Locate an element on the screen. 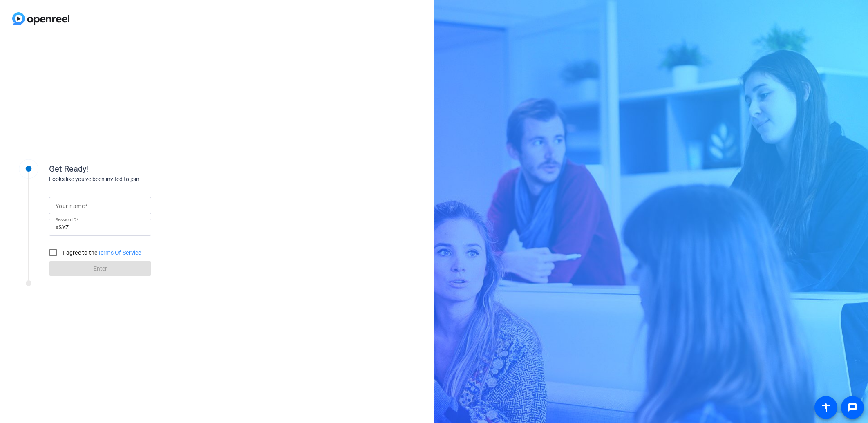  mat-icon: accessibility is located at coordinates (826, 407).